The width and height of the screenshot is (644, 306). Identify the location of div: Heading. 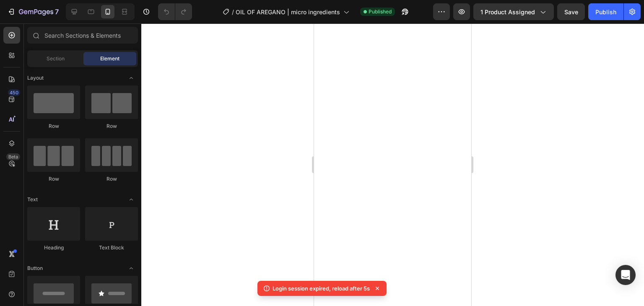
(54, 248).